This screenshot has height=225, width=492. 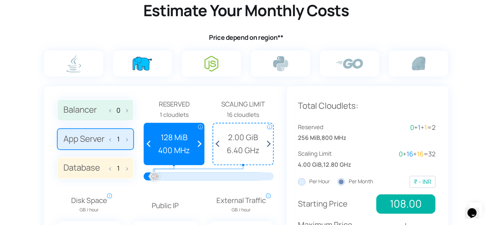 I want to click on h4: Price depend on region**, so click(x=246, y=38).